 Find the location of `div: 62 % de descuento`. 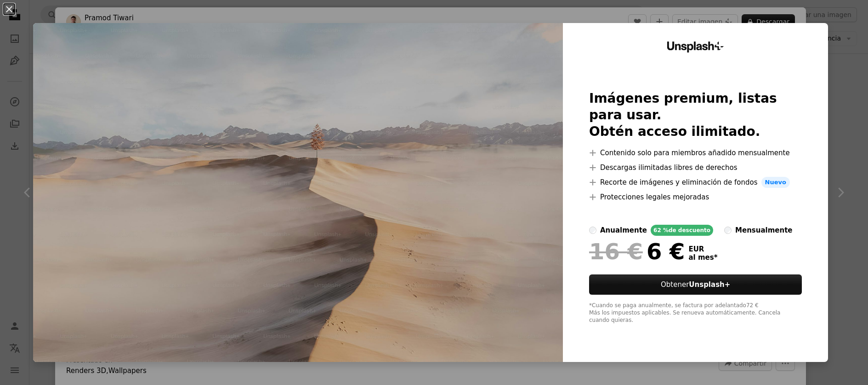

div: 62 % de descuento is located at coordinates (682, 230).